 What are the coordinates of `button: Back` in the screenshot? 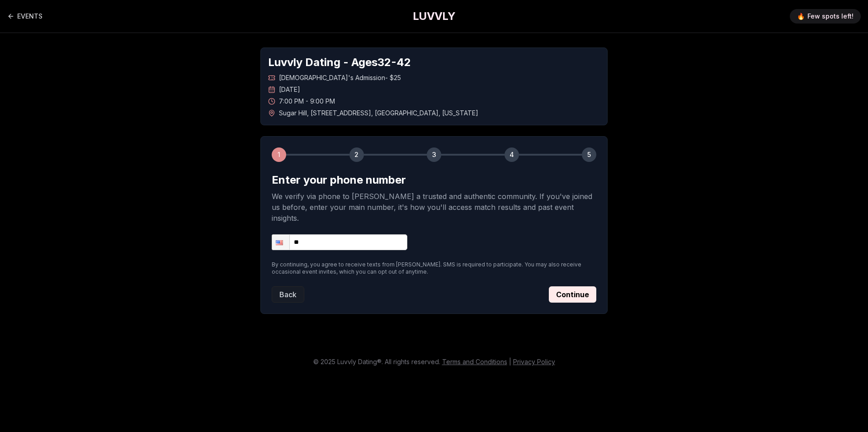 It's located at (288, 295).